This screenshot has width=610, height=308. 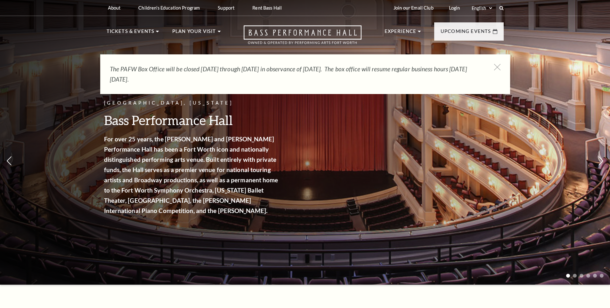 I want to click on h3: Bass Performance Hall, so click(x=192, y=120).